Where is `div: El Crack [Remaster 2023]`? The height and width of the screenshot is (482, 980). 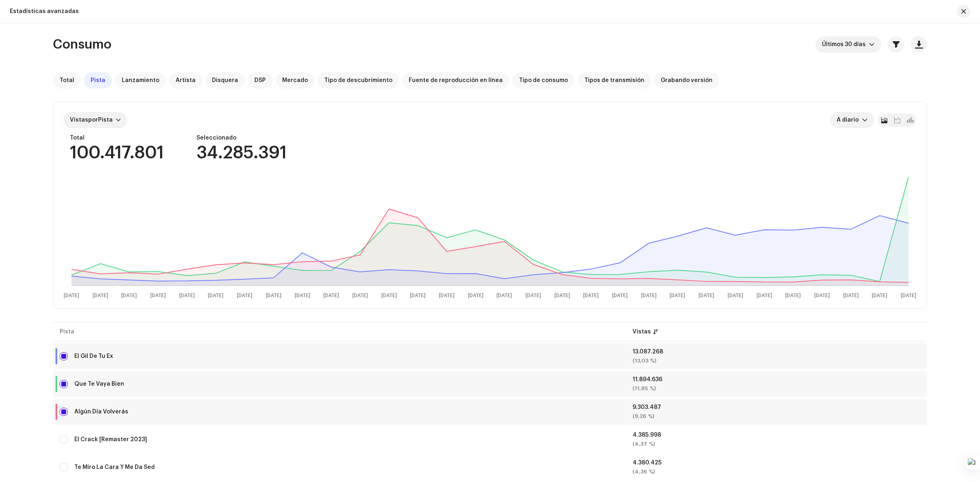
div: El Crack [Remaster 2023] is located at coordinates (110, 440).